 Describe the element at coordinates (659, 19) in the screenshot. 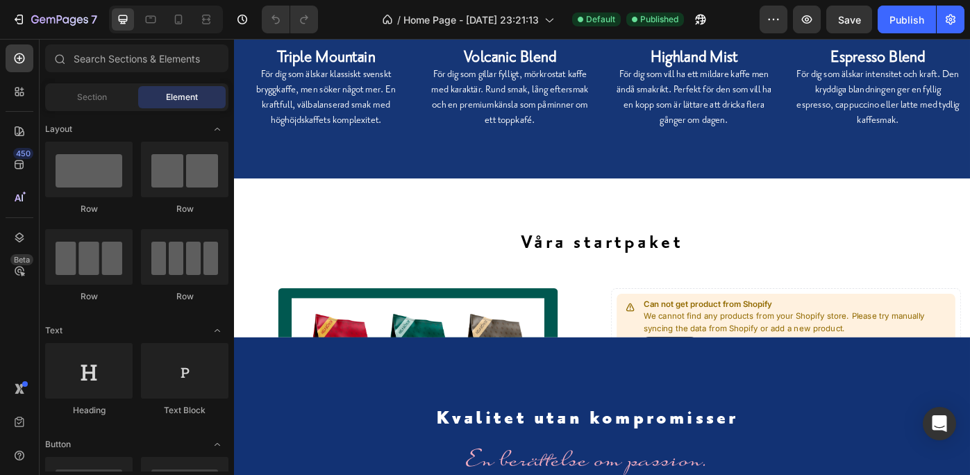

I see `span: Published` at that location.